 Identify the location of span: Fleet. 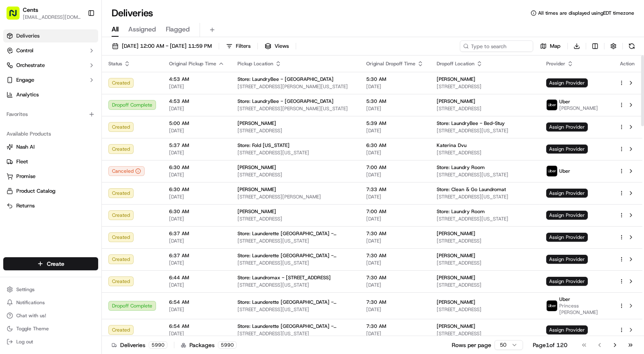
(22, 162).